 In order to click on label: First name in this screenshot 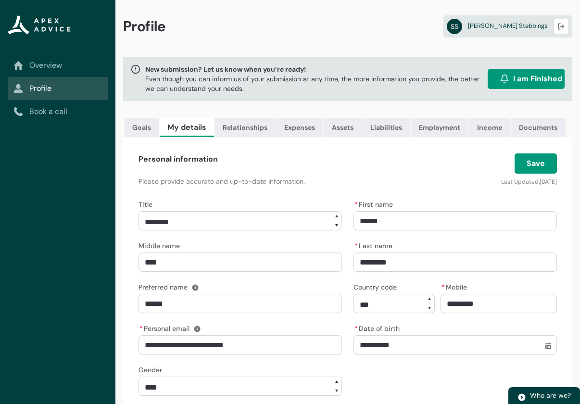, I will do `click(375, 204)`.